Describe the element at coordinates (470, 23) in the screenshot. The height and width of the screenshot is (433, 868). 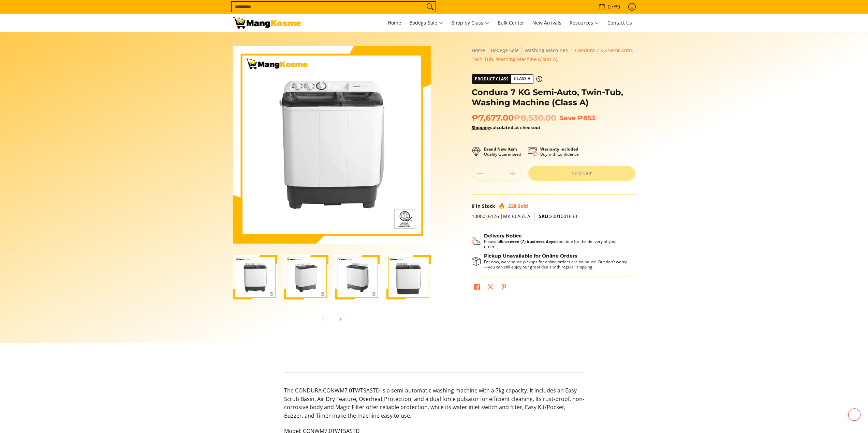
I see `a: Shop by Class` at that location.